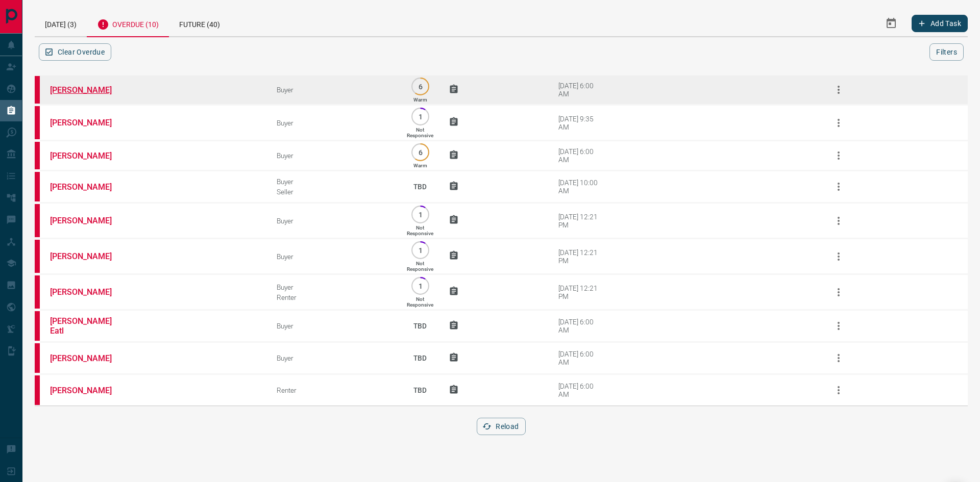 The height and width of the screenshot is (482, 980). Describe the element at coordinates (75, 52) in the screenshot. I see `button: Clear Overdue` at that location.